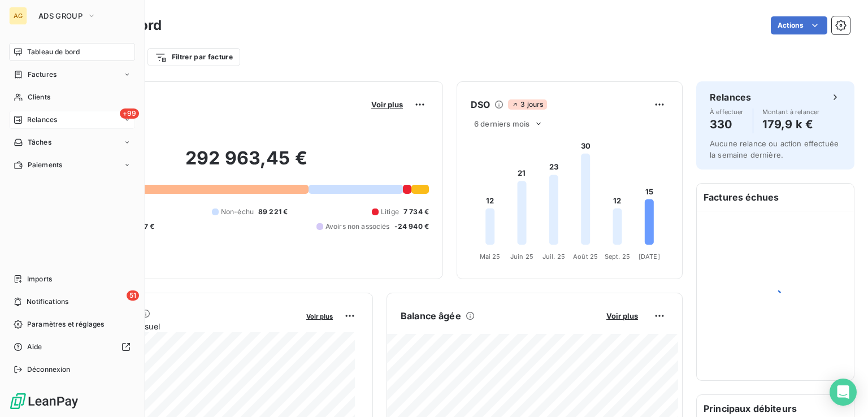 This screenshot has height=417, width=868. Describe the element at coordinates (44, 401) in the screenshot. I see `img: Logo LeanPay` at that location.